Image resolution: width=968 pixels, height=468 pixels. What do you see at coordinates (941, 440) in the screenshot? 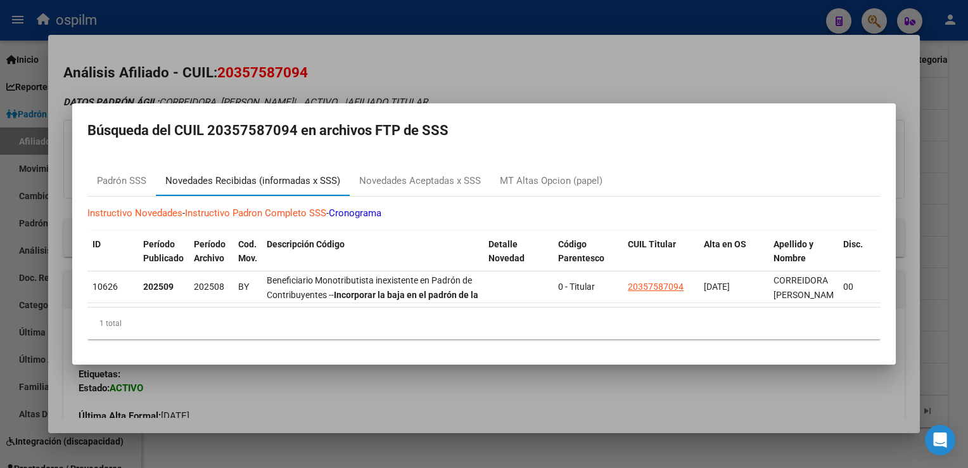
I see `div: Open Intercom Messenger` at bounding box center [941, 440].